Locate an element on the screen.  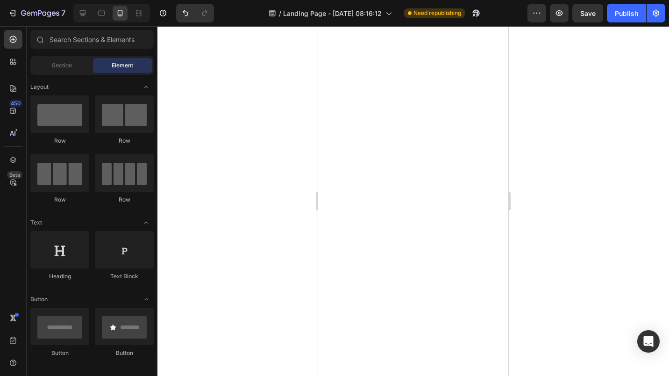
span: Text is located at coordinates (36, 222).